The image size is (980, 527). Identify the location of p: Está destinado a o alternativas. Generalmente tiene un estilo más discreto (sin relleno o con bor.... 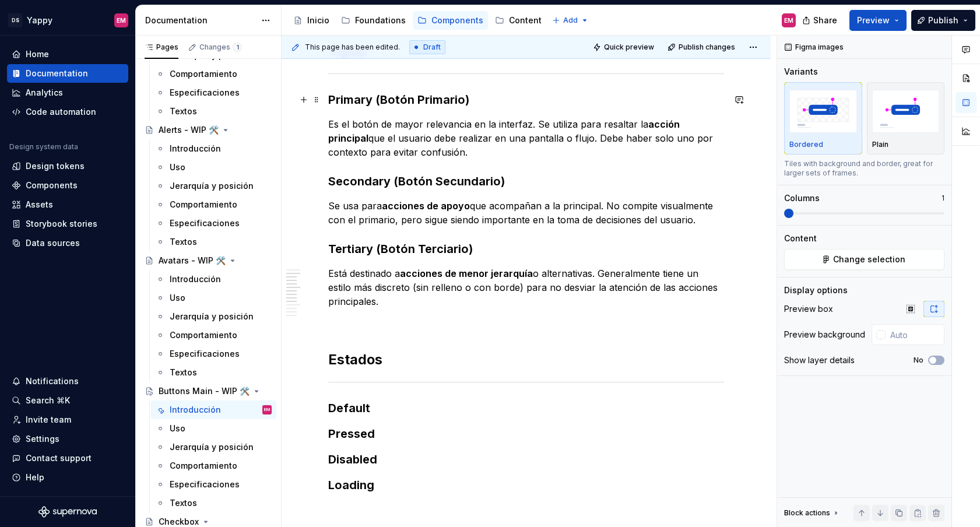
(526, 287).